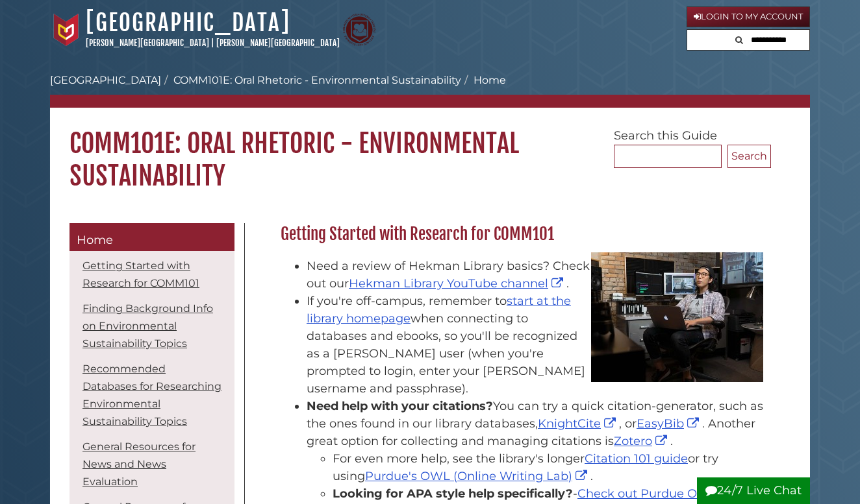 The height and width of the screenshot is (504, 860). I want to click on strong: Looking for APA style help specifically?, so click(453, 494).